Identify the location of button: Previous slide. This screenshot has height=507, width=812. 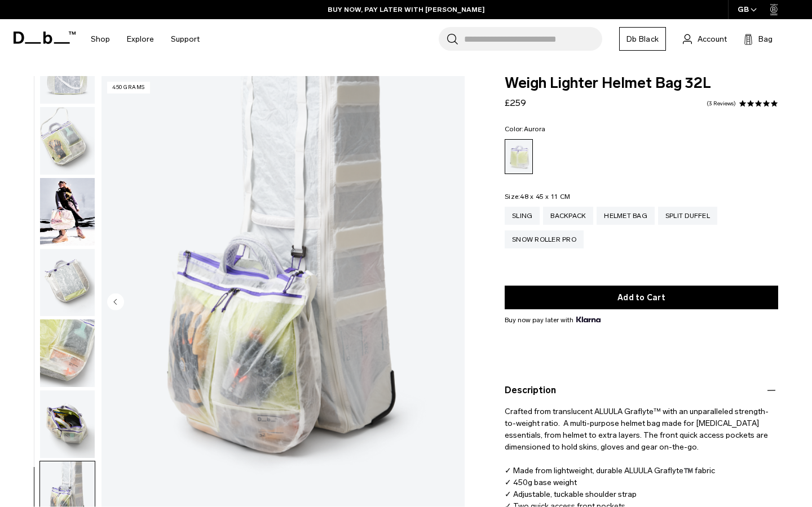
(116, 302).